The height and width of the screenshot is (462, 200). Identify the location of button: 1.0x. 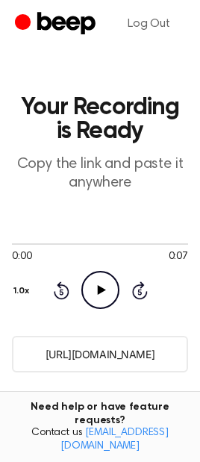
(23, 291).